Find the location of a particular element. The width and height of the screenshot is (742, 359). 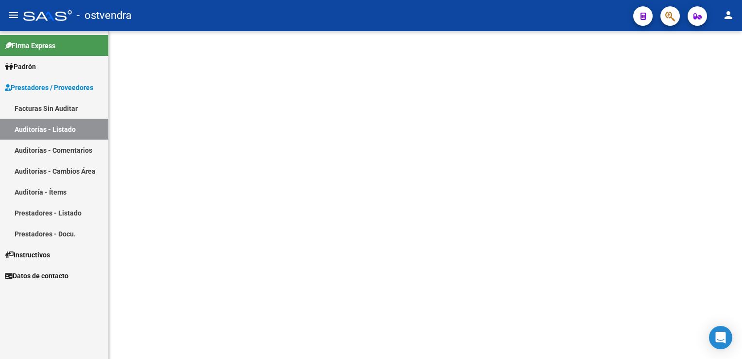

mat-icon: menu is located at coordinates (14, 15).